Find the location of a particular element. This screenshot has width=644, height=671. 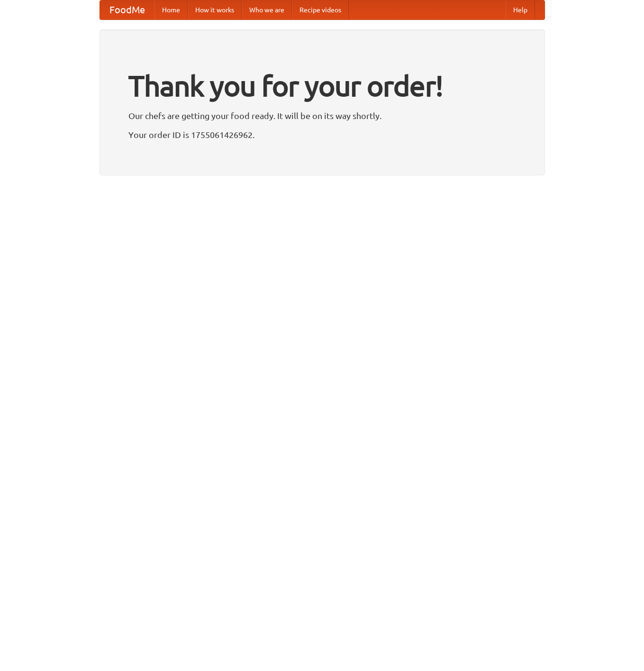

a: Who we are is located at coordinates (267, 10).